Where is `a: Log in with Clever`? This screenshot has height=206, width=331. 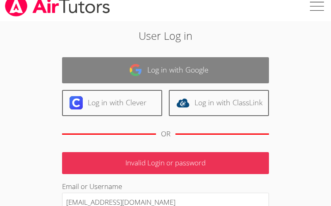
a: Log in with Clever is located at coordinates (112, 103).